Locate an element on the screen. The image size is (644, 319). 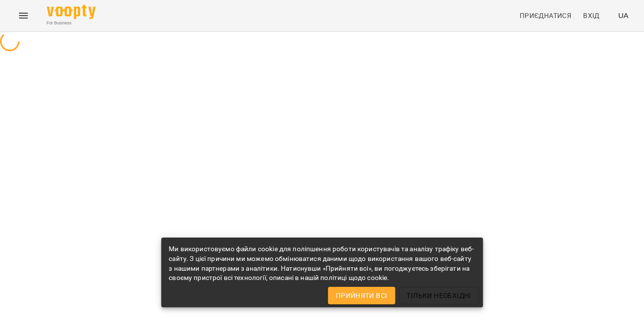
button: UA is located at coordinates (623, 15).